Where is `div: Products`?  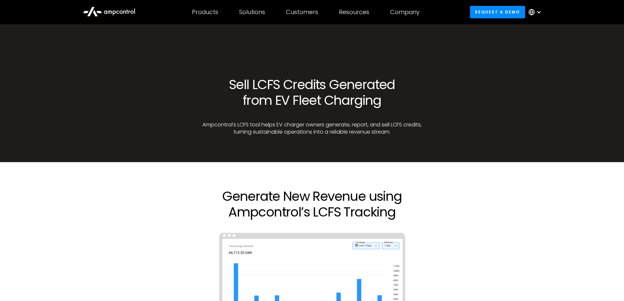
div: Products is located at coordinates (205, 12).